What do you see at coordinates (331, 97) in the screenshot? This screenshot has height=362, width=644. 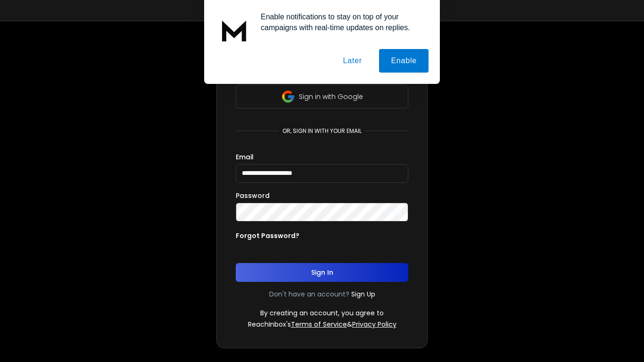 I see `p: Sign in with Google` at bounding box center [331, 97].